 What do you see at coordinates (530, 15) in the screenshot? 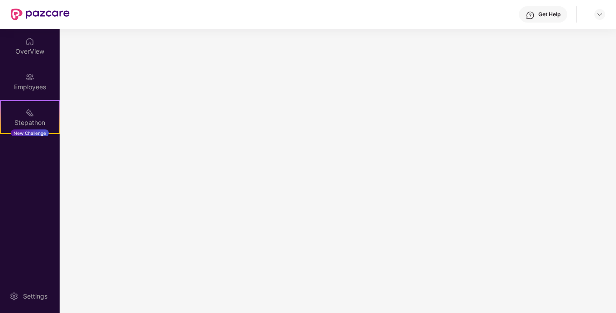
I see `img: svg+xml;base64,PHN2ZyBpZD0iSGVscC0zMngzMiIgeG1sbnM9Imh0dHA6Ly93d3cudzMub3JnLzIwMDAvc3ZnIiB3aWR0aD...` at bounding box center [530, 15].